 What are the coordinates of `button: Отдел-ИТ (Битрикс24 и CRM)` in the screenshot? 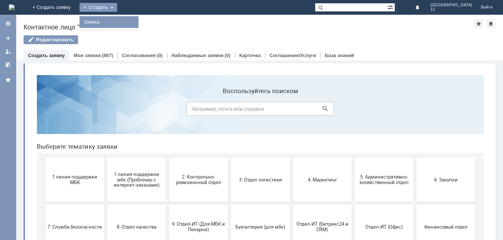 It's located at (291, 158).